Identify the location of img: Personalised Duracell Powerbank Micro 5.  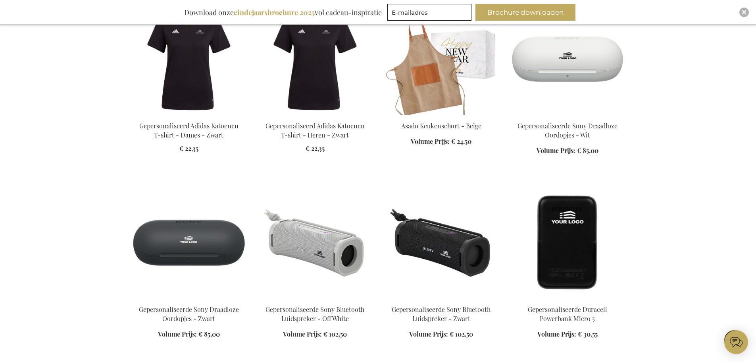
(568, 242).